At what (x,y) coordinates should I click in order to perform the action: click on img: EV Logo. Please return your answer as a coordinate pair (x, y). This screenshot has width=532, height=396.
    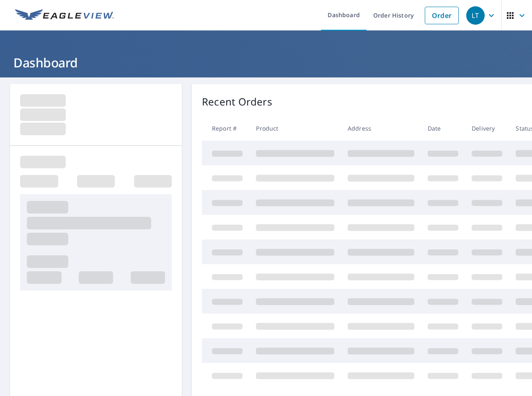
    Looking at the image, I should click on (65, 16).